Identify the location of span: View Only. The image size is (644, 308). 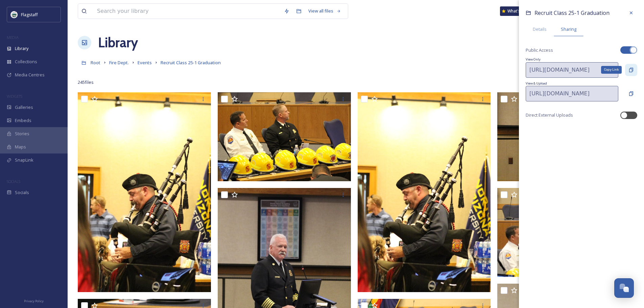
(581, 60).